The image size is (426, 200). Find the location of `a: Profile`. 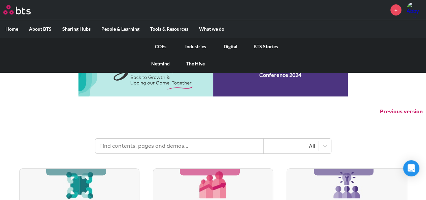

a: Profile is located at coordinates (414, 10).